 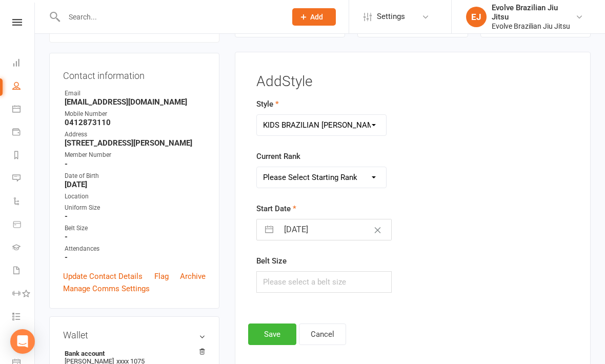 I want to click on div: Email, so click(x=135, y=93).